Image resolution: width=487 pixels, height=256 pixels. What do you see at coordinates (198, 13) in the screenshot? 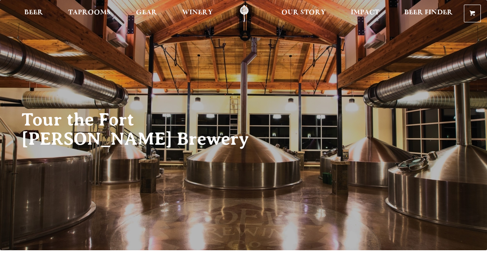
I see `a: Winery` at bounding box center [198, 13].